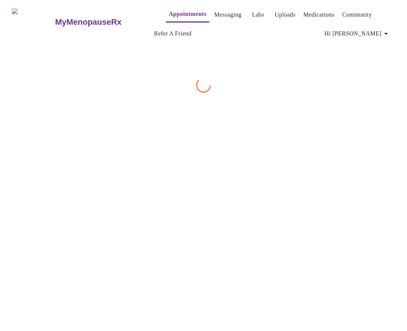 This screenshot has width=407, height=331. What do you see at coordinates (33, 22) in the screenshot?
I see `img: MyMenopauseRx Logo` at bounding box center [33, 22].